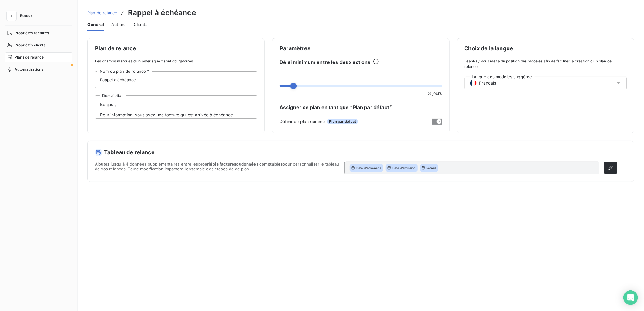  Describe the element at coordinates (217, 168) in the screenshot. I see `span: Ajoutez jusqu'à 4 données supplémentaires entre les ou pour personnaliser le tableau de vos relan...` at that location.